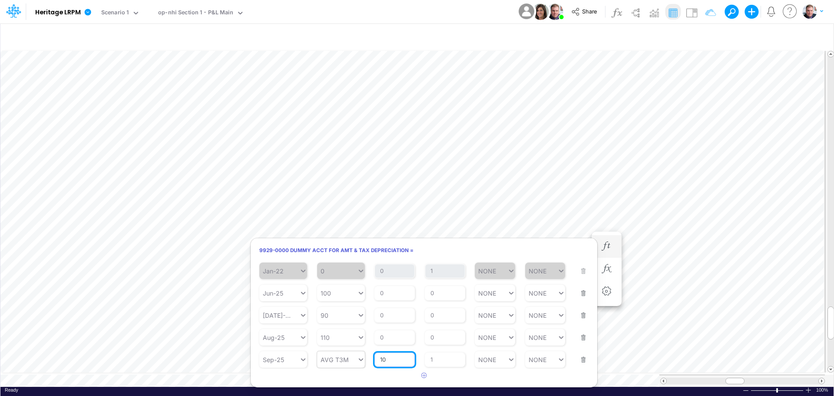  I want to click on div: Scenario 1, so click(115, 13).